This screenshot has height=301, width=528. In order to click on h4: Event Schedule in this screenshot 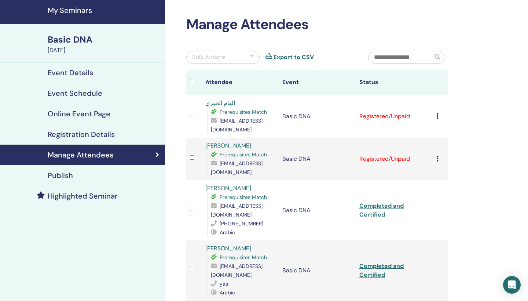, I will do `click(75, 93)`.